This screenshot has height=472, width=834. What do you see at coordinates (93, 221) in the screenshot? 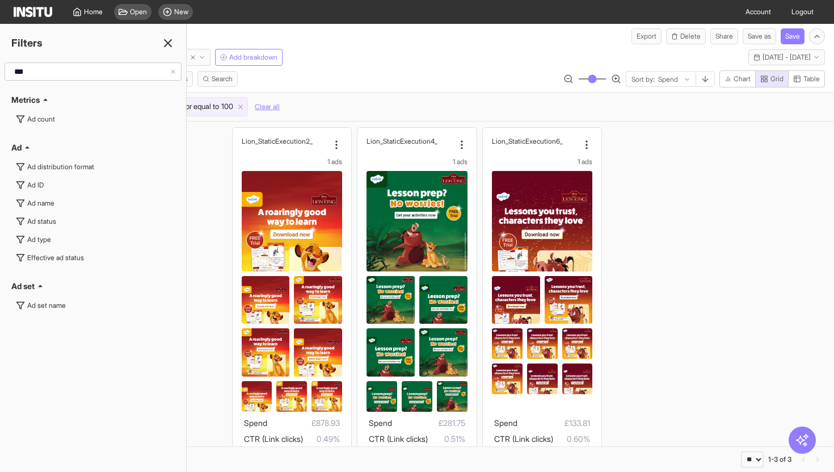
I see `button: Ad status` at bounding box center [93, 221].